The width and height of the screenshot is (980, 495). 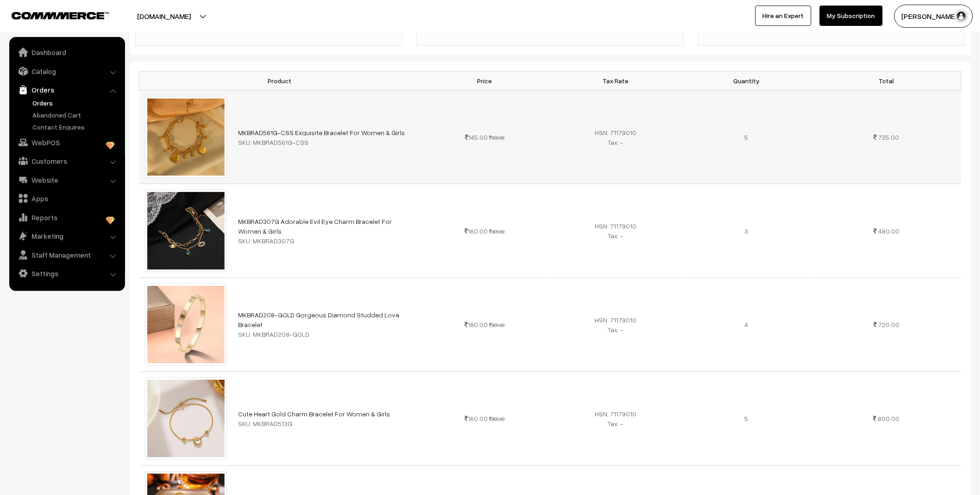 I want to click on img: imagmgng5hy3m7vp.jpeg, so click(x=186, y=324).